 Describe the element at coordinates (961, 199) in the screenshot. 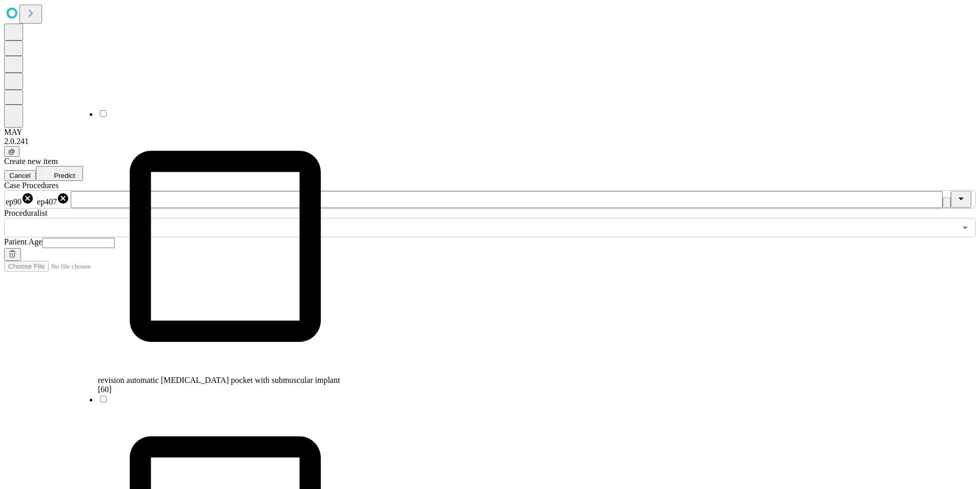

I see `button: Close` at that location.